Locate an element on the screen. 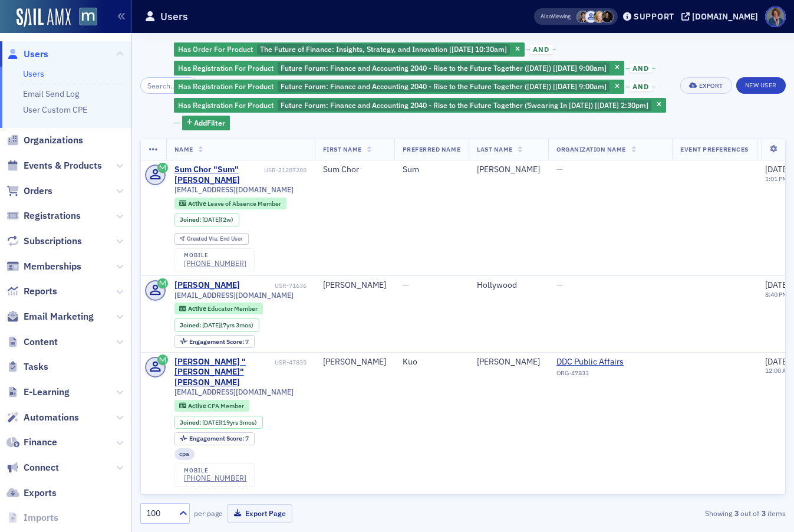 Image resolution: width=794 pixels, height=532 pixels. div: Active: Active: CPA Member is located at coordinates (212, 406).